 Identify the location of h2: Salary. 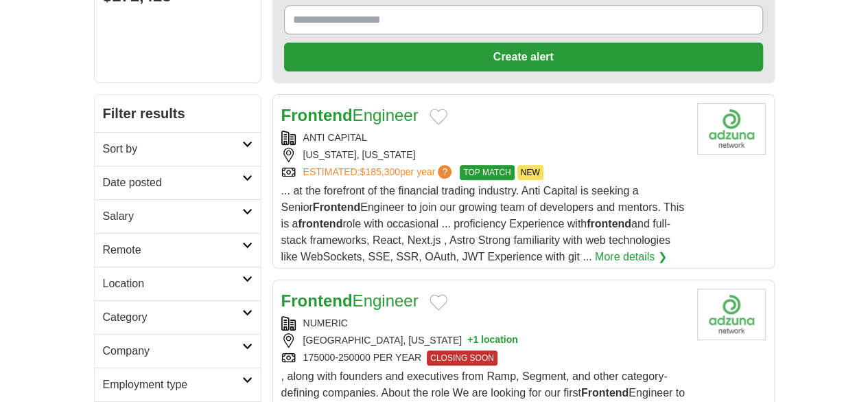
(172, 217).